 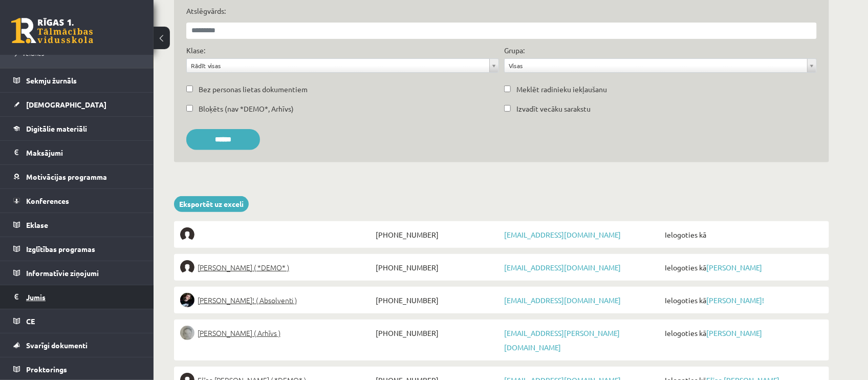 I want to click on a: Visas, so click(x=660, y=66).